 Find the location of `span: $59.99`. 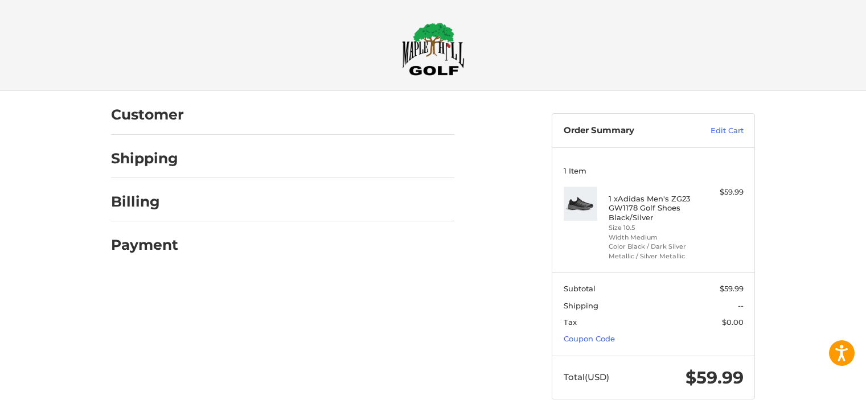

span: $59.99 is located at coordinates (731, 289).